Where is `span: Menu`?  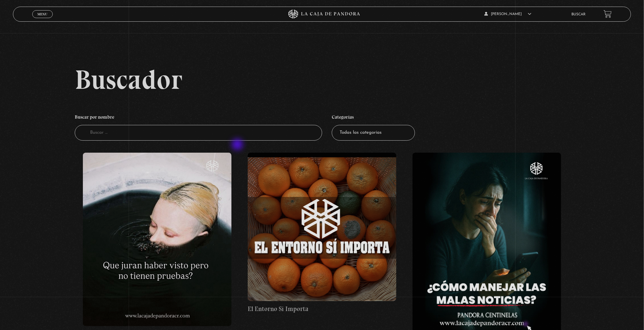 span: Menu is located at coordinates (42, 14).